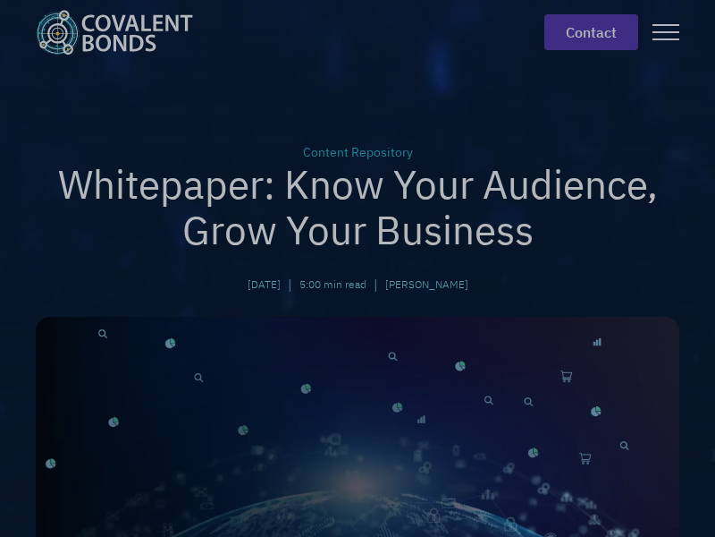  I want to click on a: home, so click(122, 32).